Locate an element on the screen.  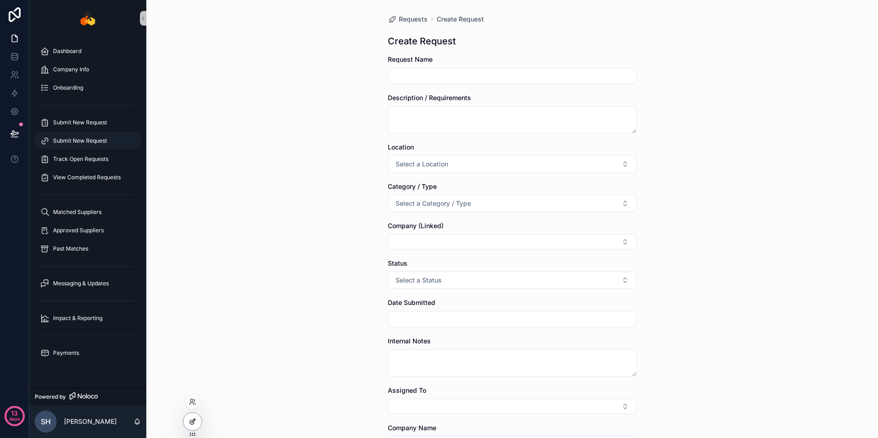
a: Payments is located at coordinates (88, 353).